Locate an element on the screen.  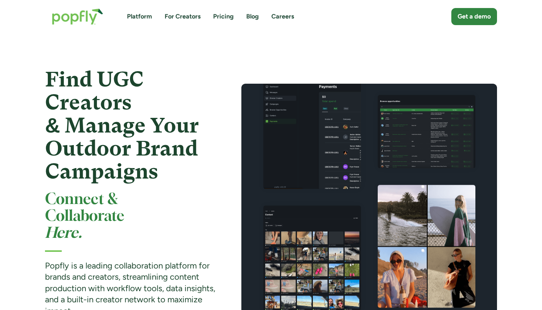
a: For Creators is located at coordinates (182, 16).